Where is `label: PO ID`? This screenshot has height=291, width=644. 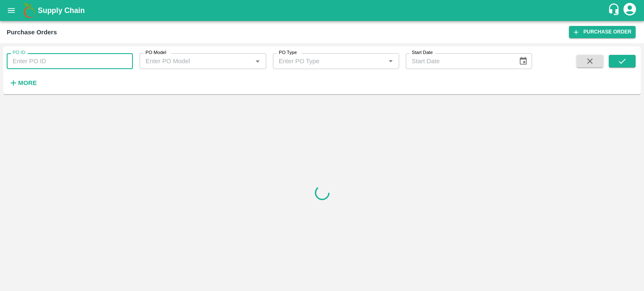 label: PO ID is located at coordinates (19, 53).